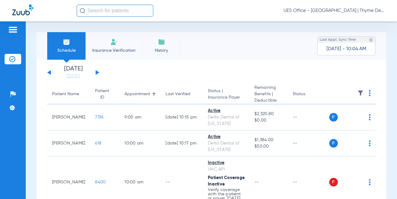 The width and height of the screenshot is (397, 199). I want to click on span: $1,384.00, so click(268, 140).